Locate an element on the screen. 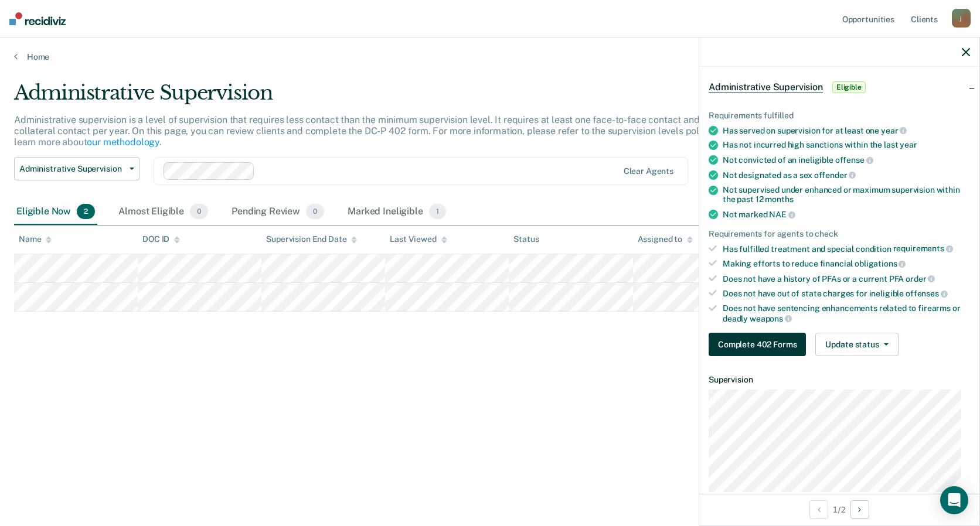 The width and height of the screenshot is (980, 526). div: Marked Ineligible is located at coordinates (397, 212).